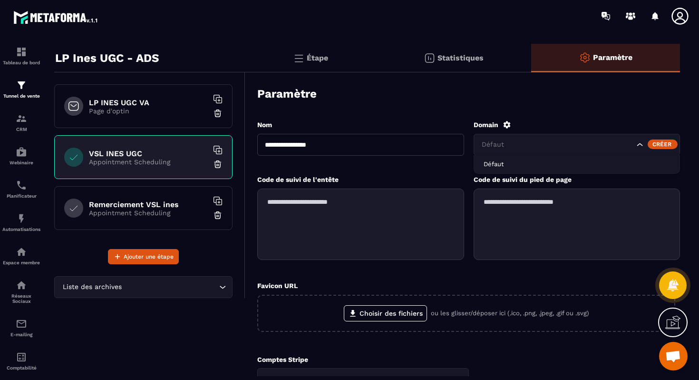 Image resolution: width=699 pixels, height=380 pixels. Describe the element at coordinates (21, 122) in the screenshot. I see `a: formationformationCRM` at that location.